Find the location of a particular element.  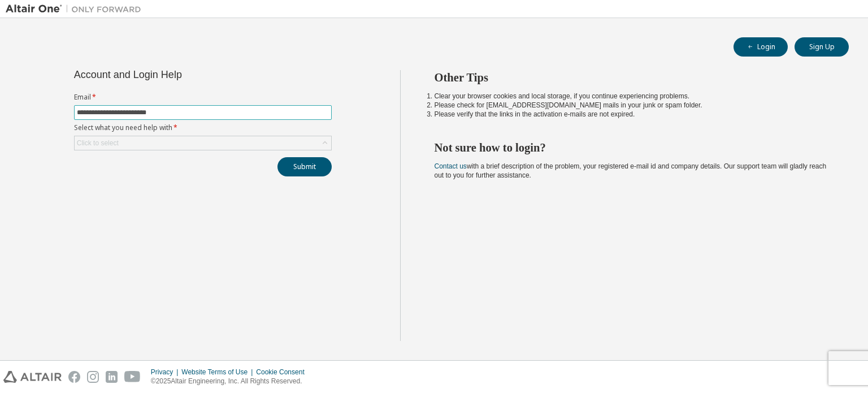

label: Email is located at coordinates (203, 98).